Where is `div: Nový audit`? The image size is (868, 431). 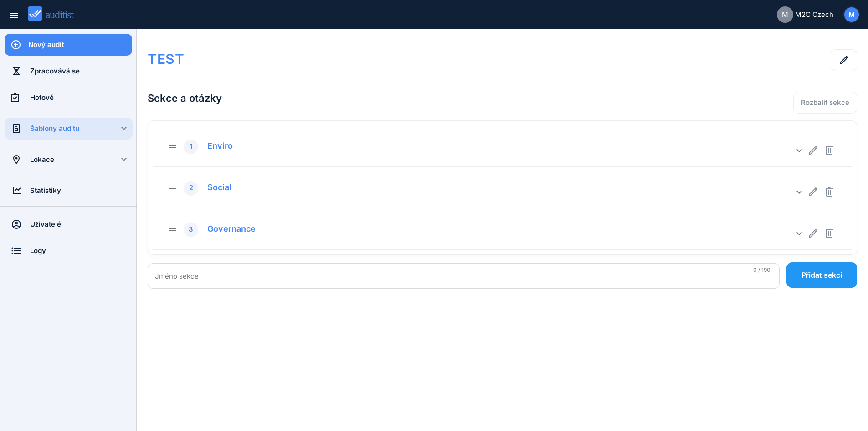 div: Nový audit is located at coordinates (81, 44).